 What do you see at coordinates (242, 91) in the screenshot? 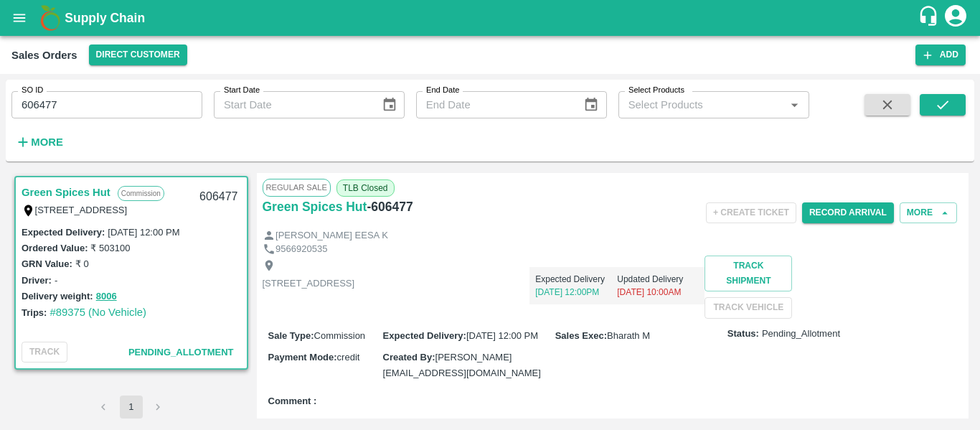
I see `label: Start Date` at bounding box center [242, 91].